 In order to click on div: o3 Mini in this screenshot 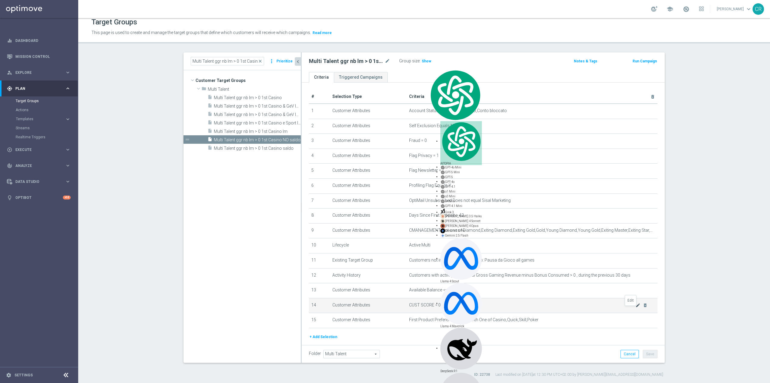, I will do `click(461, 196)`.